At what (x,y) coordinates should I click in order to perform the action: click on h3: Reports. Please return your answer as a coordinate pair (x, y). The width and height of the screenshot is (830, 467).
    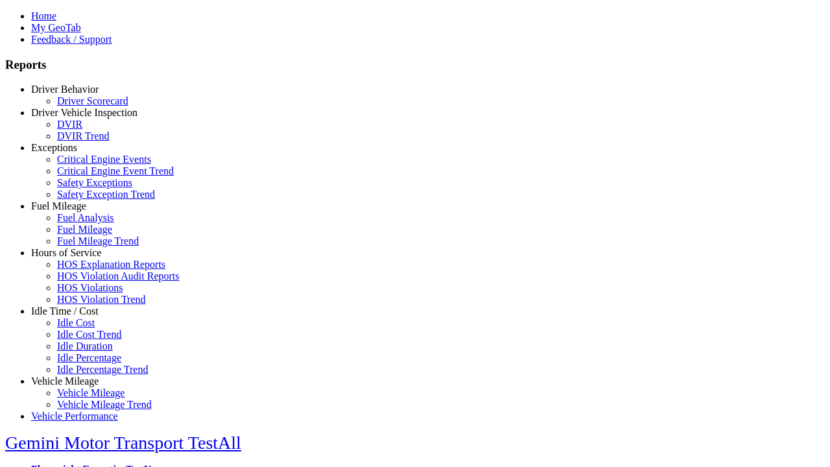
    Looking at the image, I should click on (415, 65).